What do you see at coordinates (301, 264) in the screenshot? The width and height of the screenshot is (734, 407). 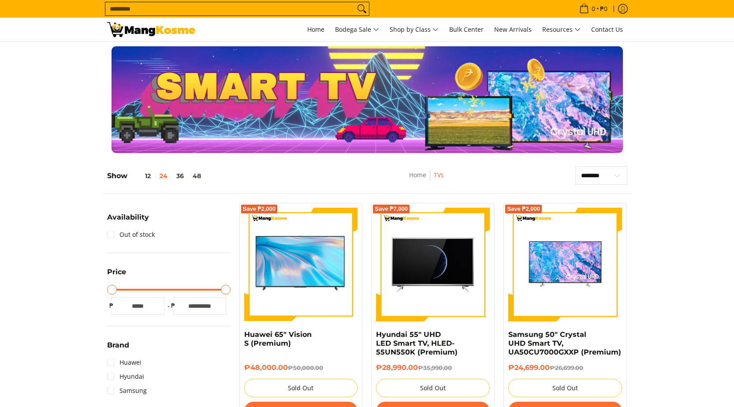 I see `img: huawei-s-65-inch-4k-lcd-display-tv-full-view-mang-kosme` at bounding box center [301, 264].